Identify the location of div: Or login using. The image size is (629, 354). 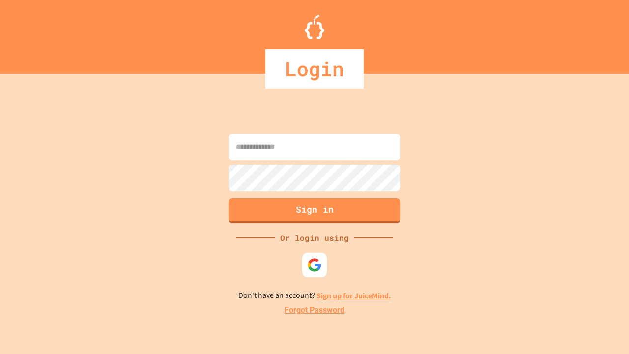
(314, 238).